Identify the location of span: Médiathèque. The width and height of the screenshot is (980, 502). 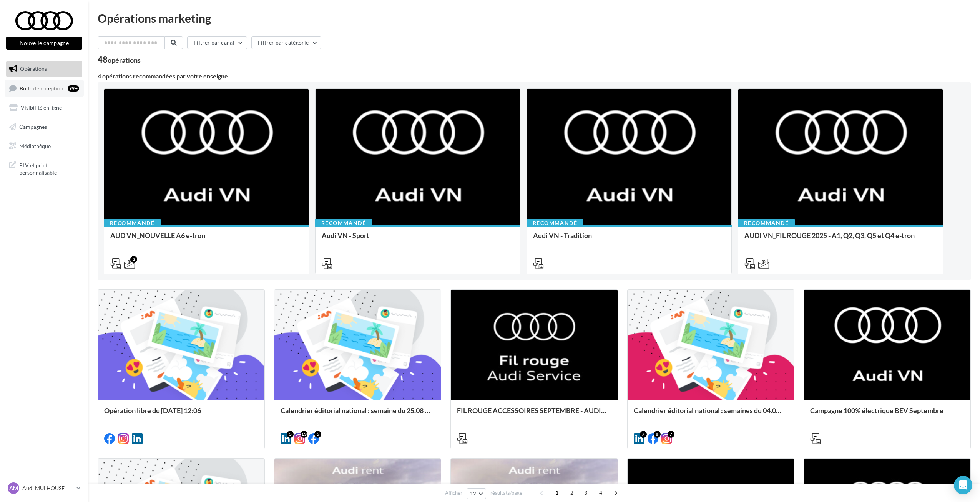
(35, 145).